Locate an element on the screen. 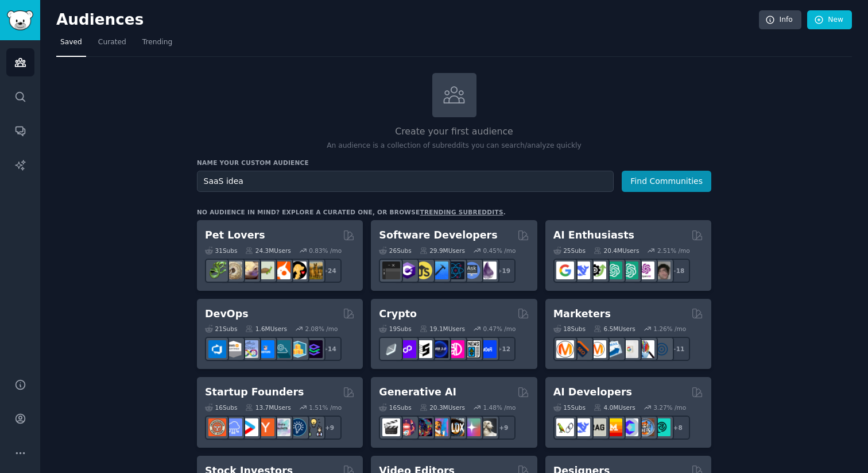  img: ethstaker is located at coordinates (423, 349).